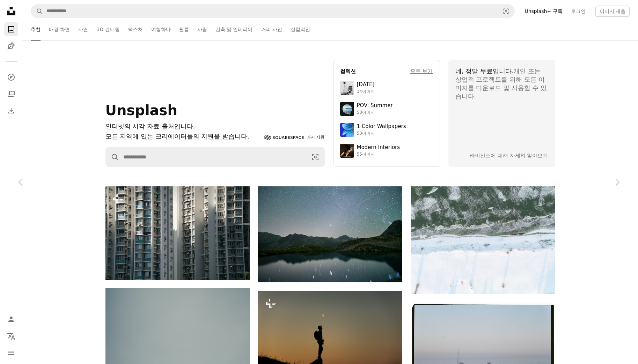 The height and width of the screenshot is (364, 638). What do you see at coordinates (612, 11) in the screenshot?
I see `button: 이미지 제출` at bounding box center [612, 11].